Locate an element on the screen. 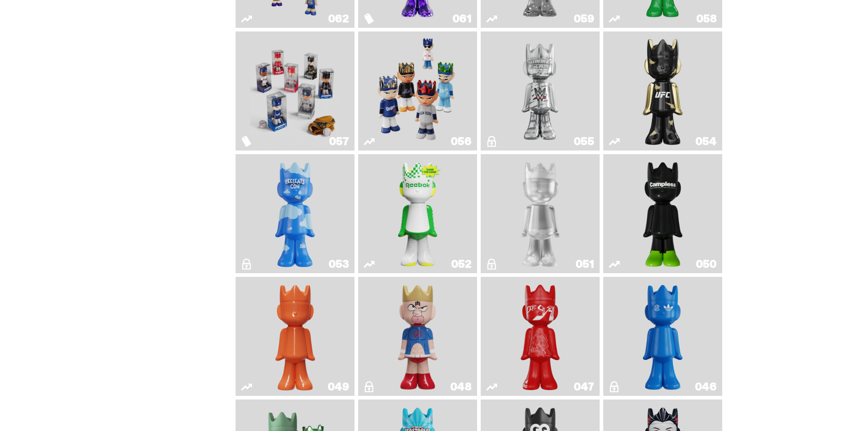  img: ComplexCon HK is located at coordinates (663, 336).